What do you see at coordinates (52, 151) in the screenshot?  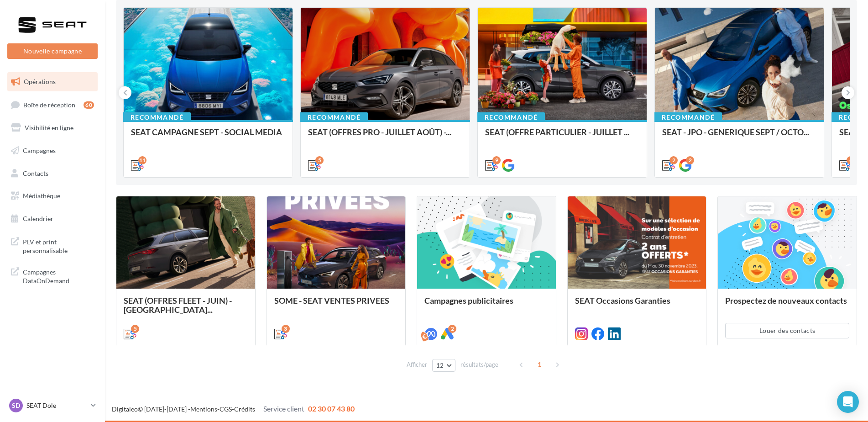 I see `a: Campagnes` at bounding box center [52, 151].